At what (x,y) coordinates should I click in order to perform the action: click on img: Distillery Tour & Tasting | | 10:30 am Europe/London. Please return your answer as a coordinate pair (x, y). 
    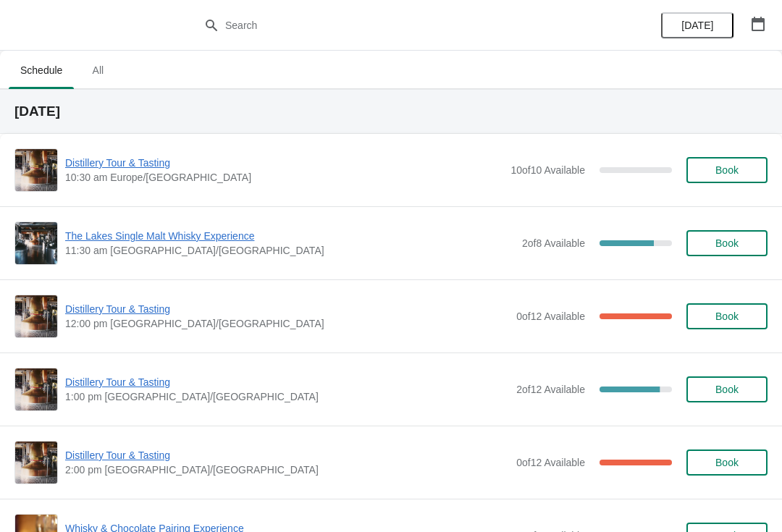
    Looking at the image, I should click on (36, 170).